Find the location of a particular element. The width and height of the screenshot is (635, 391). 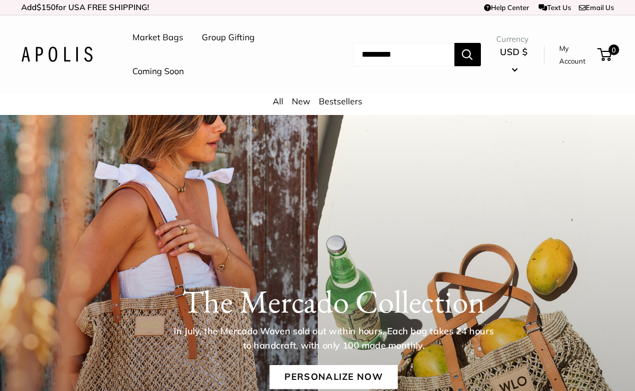

a: Text Us is located at coordinates (554, 7).